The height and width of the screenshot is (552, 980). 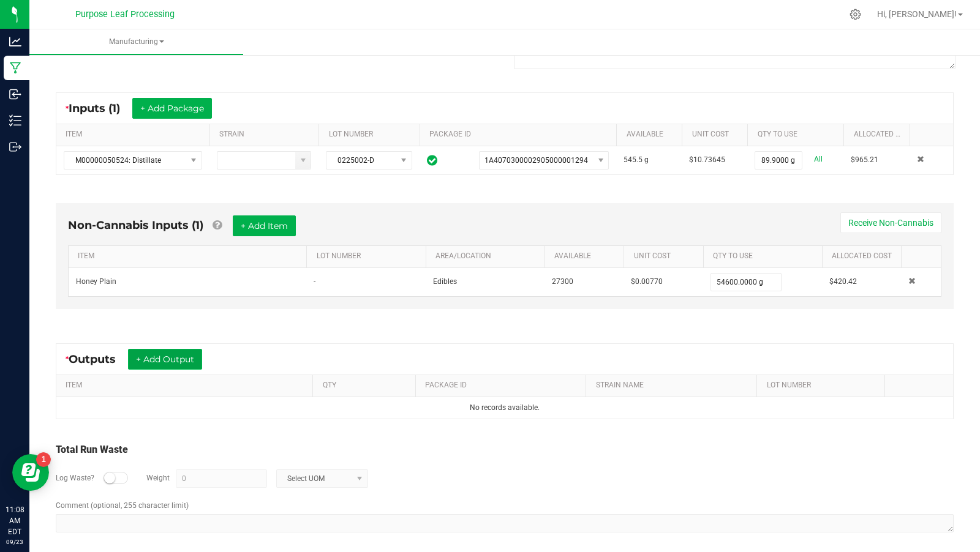 I want to click on a: All, so click(x=818, y=159).